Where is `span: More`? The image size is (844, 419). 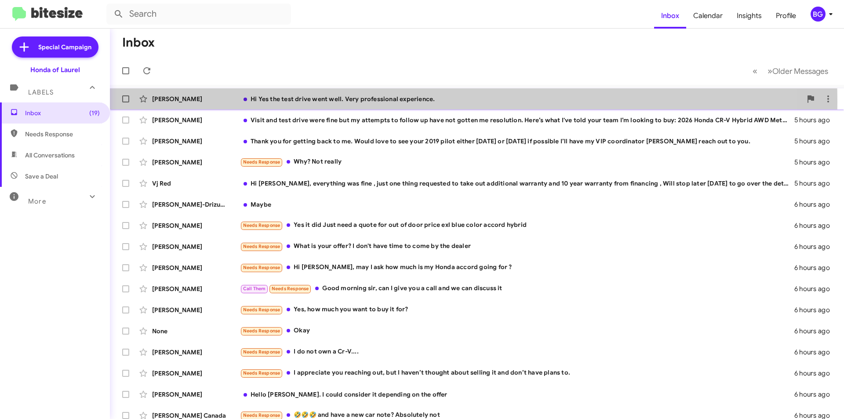
span: More is located at coordinates (37, 201).